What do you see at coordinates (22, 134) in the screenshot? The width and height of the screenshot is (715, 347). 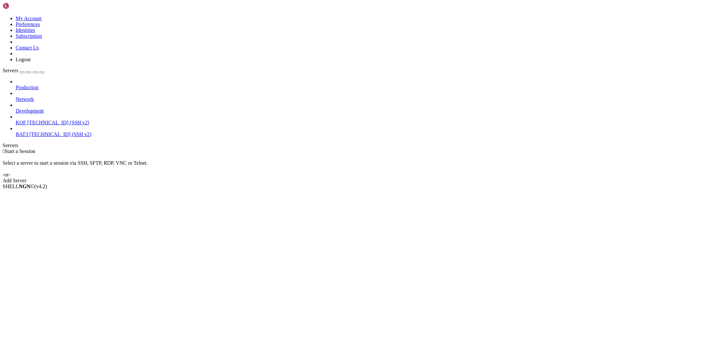 I see `span: BAT3` at bounding box center [22, 134].